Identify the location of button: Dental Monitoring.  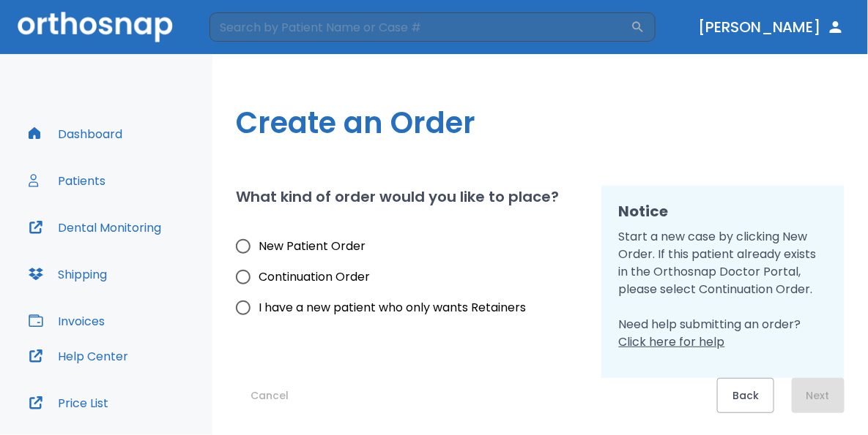
(95, 228).